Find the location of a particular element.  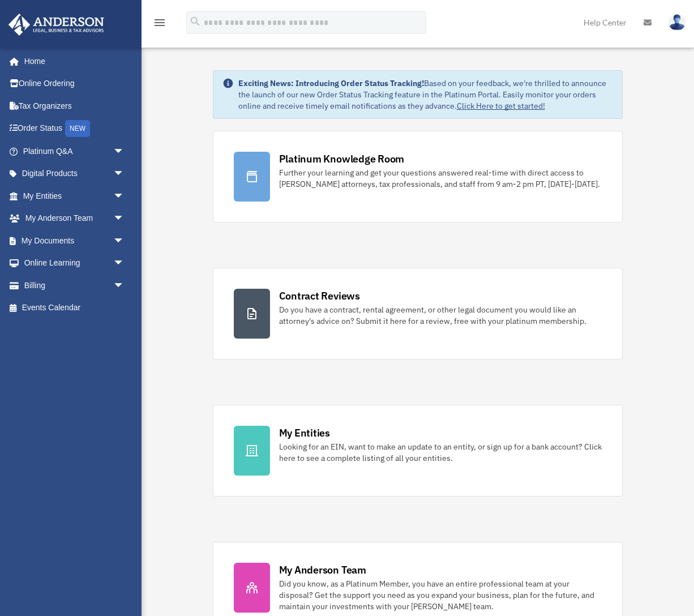

div: Looking for an EIN, want to make an update to an entity, or sign up for a bank account? Click her... is located at coordinates (440, 453).